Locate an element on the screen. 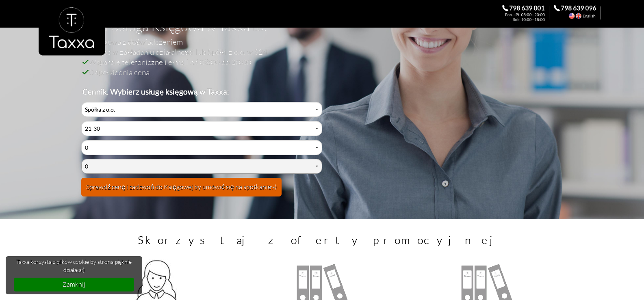 The image size is (644, 300). div: Call the Accountant. 798 639 096 is located at coordinates (579, 13).